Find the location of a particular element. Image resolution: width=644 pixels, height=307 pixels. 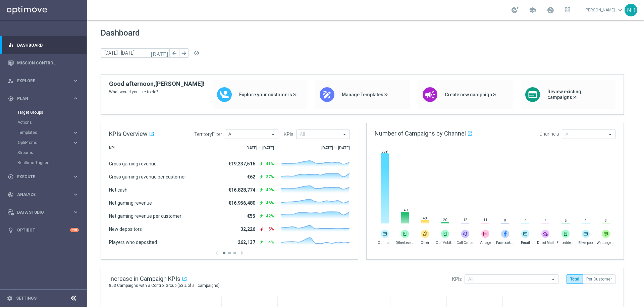

div: gps_fixed Plan keyboard_arrow_right is located at coordinates (43, 99).